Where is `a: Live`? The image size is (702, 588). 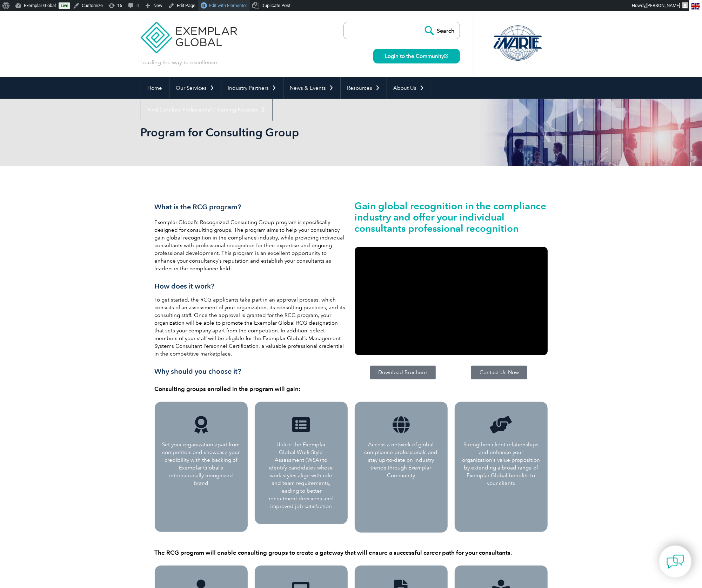
a: Live is located at coordinates (65, 6).